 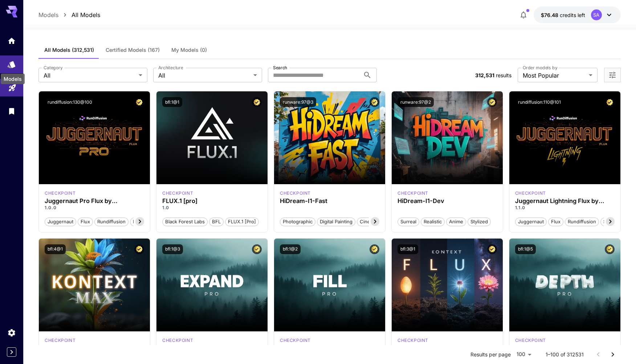 I want to click on button: Digital Painting, so click(x=336, y=222).